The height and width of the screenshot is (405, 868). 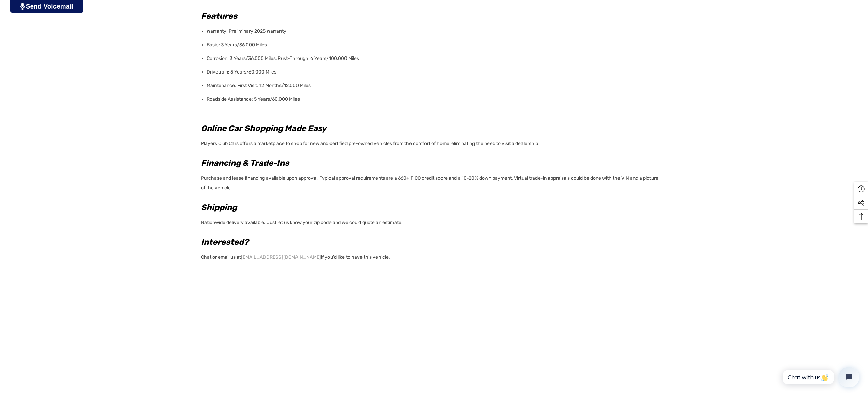 What do you see at coordinates (432, 16) in the screenshot?
I see `h2: Features` at bounding box center [432, 16].